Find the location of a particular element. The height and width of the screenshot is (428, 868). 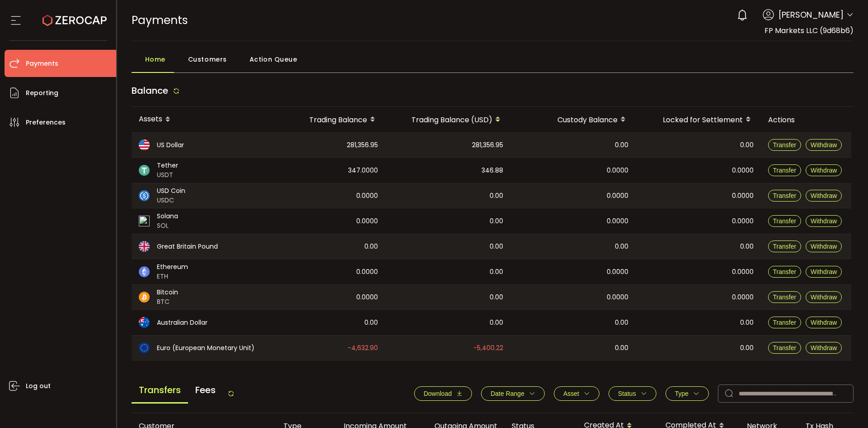

span: 347.0000 is located at coordinates (363, 170).